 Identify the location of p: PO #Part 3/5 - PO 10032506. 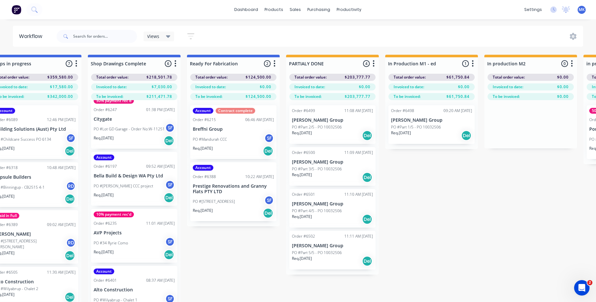
(317, 169).